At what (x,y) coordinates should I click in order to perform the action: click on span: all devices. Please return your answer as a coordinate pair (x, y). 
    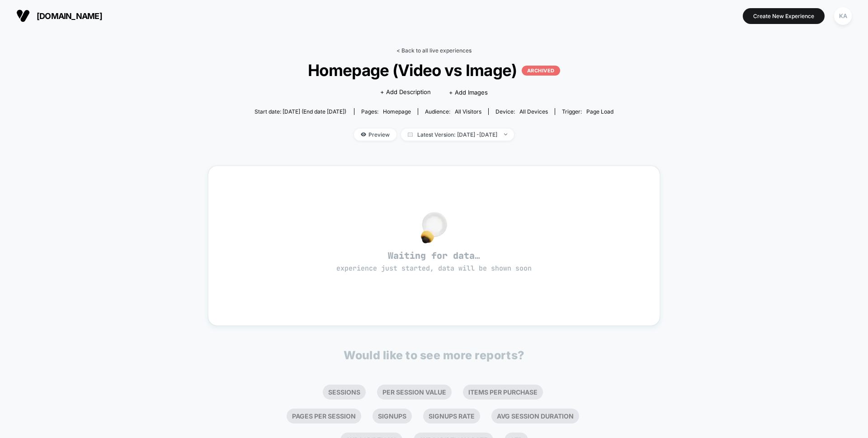
    Looking at the image, I should click on (533, 111).